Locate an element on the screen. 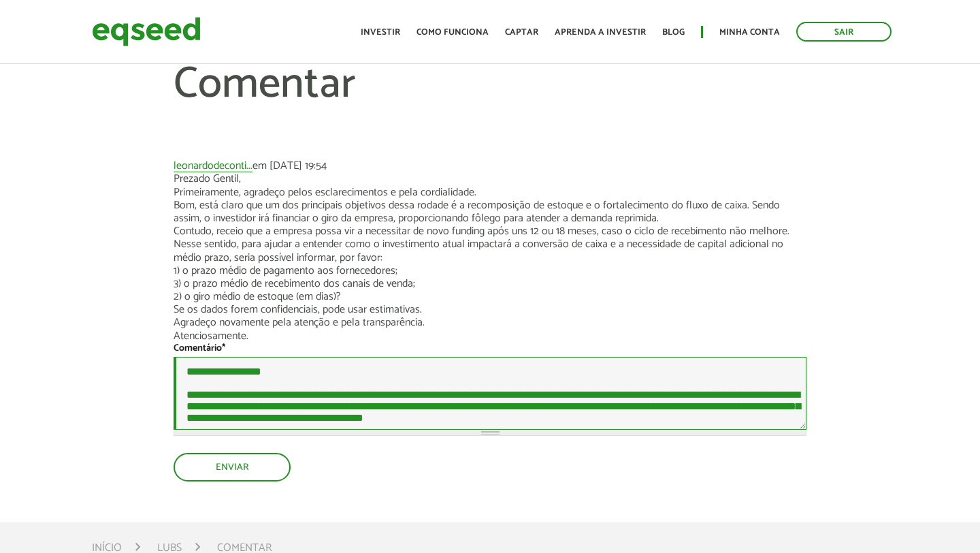 The width and height of the screenshot is (980, 553). a: leonardodeconti... is located at coordinates (213, 166).